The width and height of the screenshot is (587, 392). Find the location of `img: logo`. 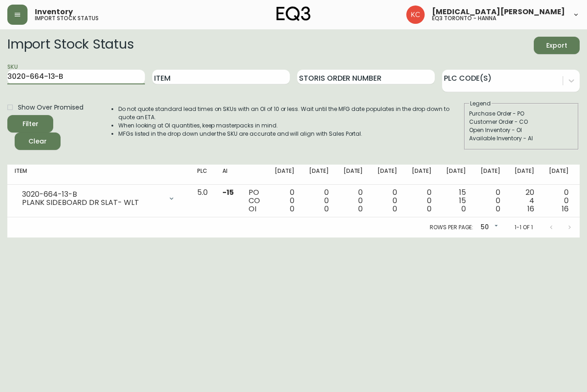

img: logo is located at coordinates (294, 14).